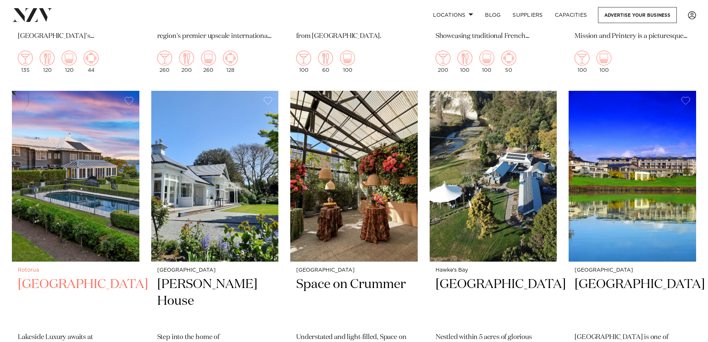  What do you see at coordinates (354, 301) in the screenshot?
I see `h2: Space on Crummer` at bounding box center [354, 301].